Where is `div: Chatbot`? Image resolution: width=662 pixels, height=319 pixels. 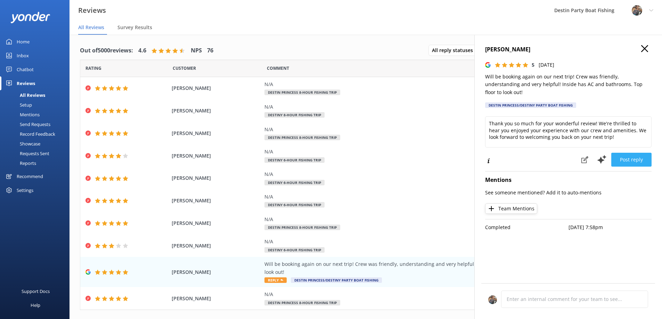 div: Chatbot is located at coordinates (25, 70).